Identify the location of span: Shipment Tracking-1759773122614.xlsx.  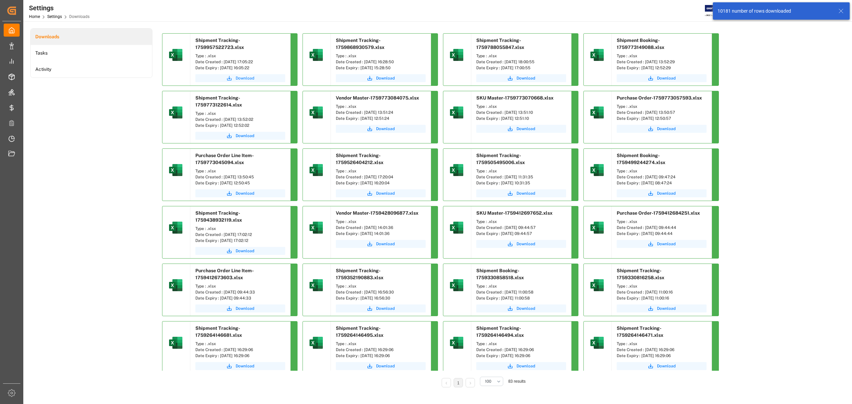
(219, 101).